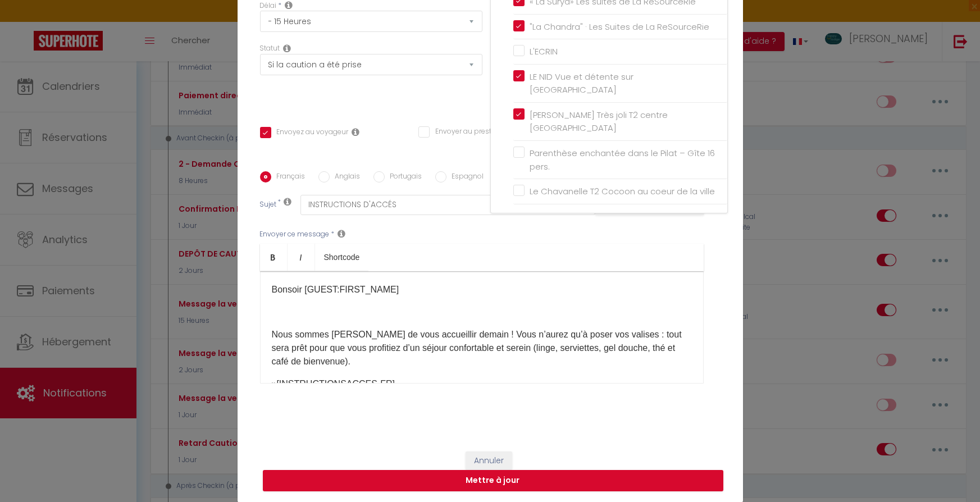 Image resolution: width=980 pixels, height=502 pixels. Describe the element at coordinates (289, 5) in the screenshot. I see `i: Action Time` at that location.